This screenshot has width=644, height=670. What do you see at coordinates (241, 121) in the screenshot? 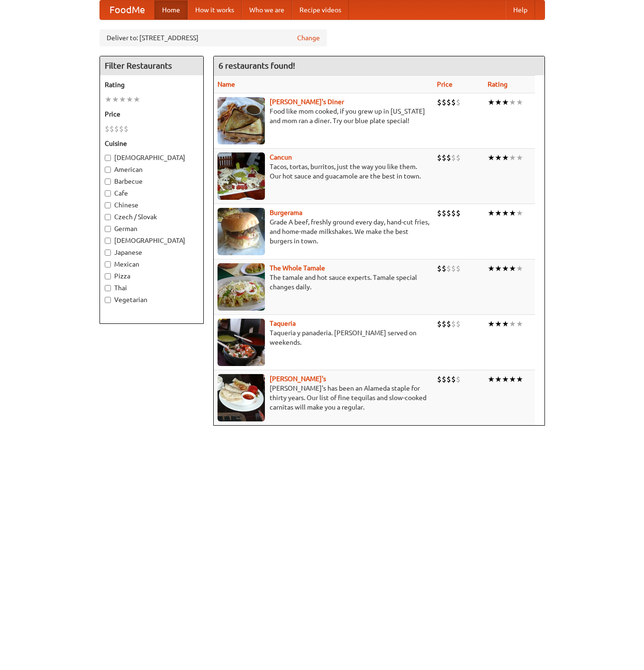
I see `img: sallys.jpg` at bounding box center [241, 121].